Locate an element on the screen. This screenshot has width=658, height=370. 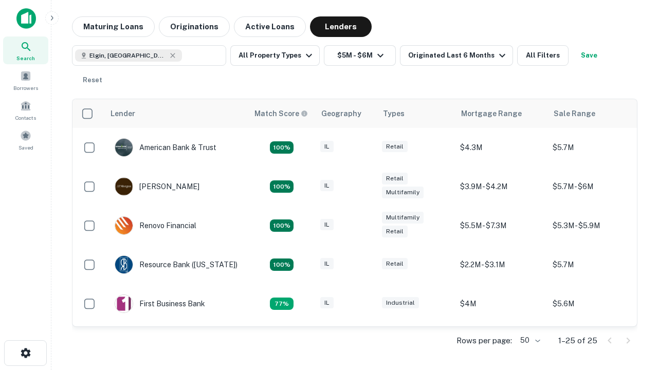
span: Search is located at coordinates (26, 58).